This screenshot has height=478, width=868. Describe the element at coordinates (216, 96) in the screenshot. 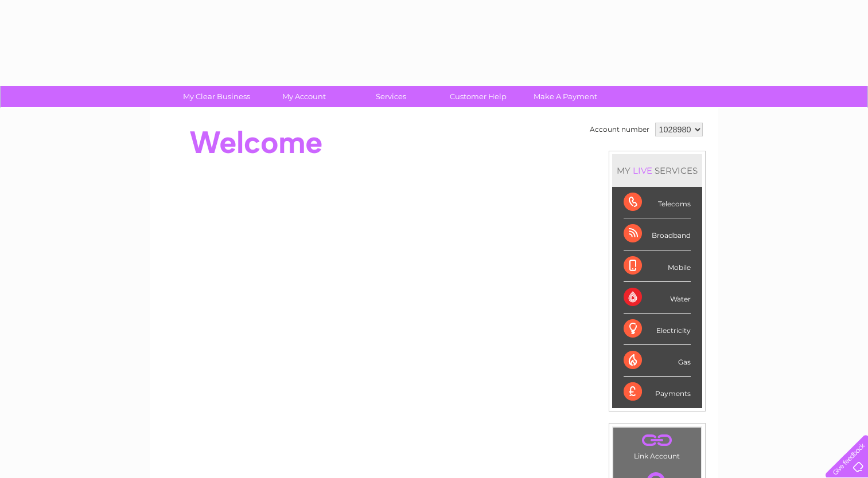

I see `a: My Clear Business` at that location.